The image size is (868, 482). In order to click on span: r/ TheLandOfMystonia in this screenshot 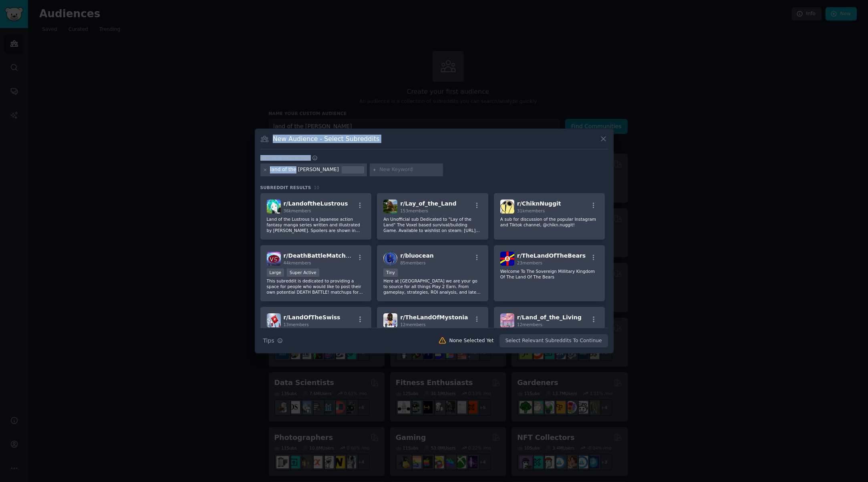, I will do `click(434, 317)`.